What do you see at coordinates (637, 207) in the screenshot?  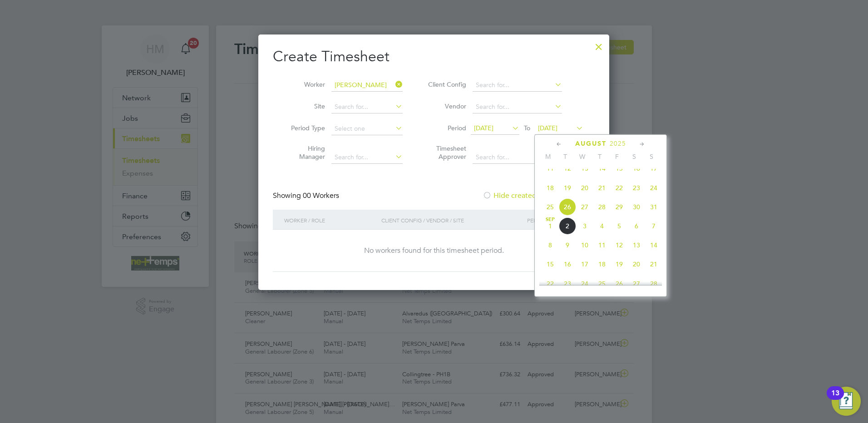 I see `span: 30` at bounding box center [637, 207].